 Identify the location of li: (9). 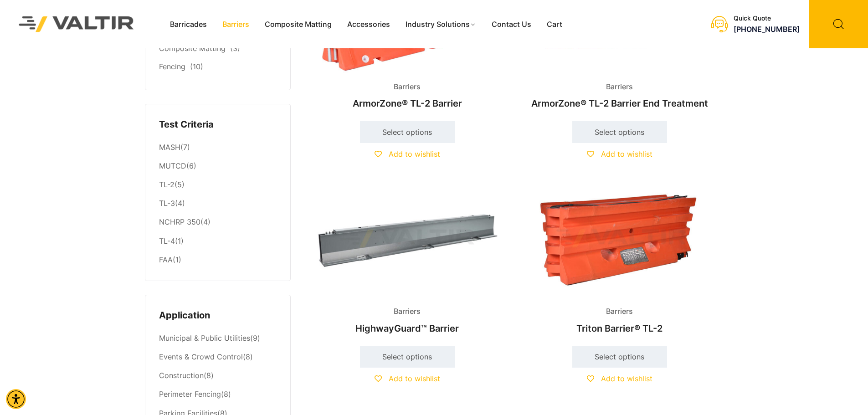
(218, 339).